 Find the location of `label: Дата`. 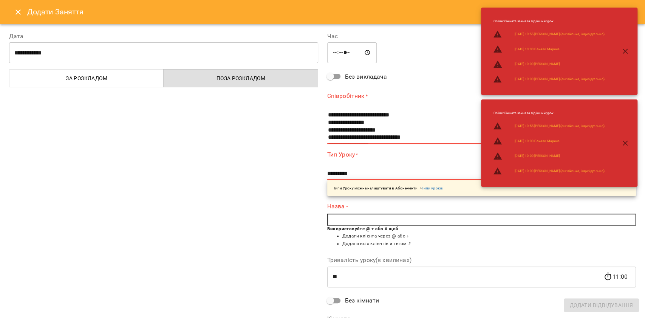

label: Дата is located at coordinates (164, 36).